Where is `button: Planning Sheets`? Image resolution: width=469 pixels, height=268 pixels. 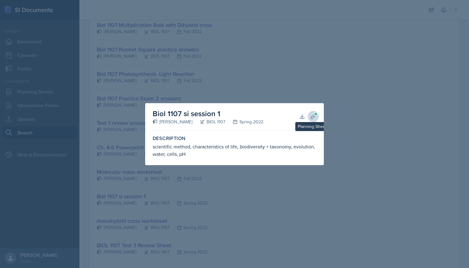 button: Planning Sheets is located at coordinates (313, 117).